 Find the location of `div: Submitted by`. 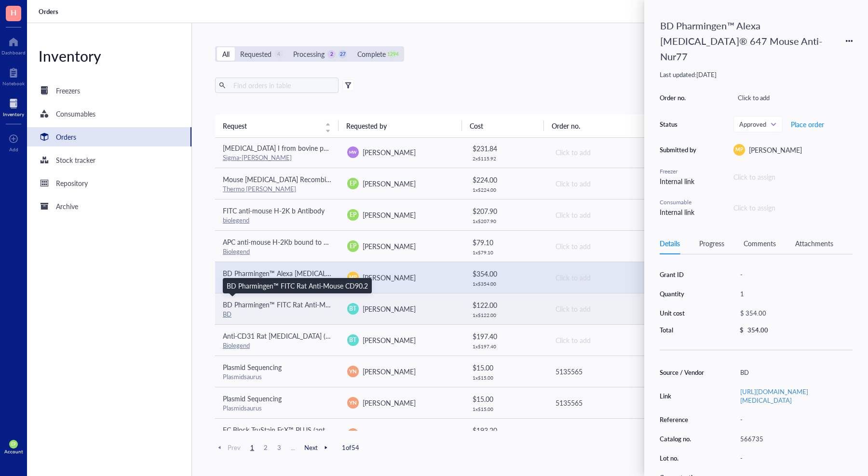

div: Submitted by is located at coordinates (679, 150).